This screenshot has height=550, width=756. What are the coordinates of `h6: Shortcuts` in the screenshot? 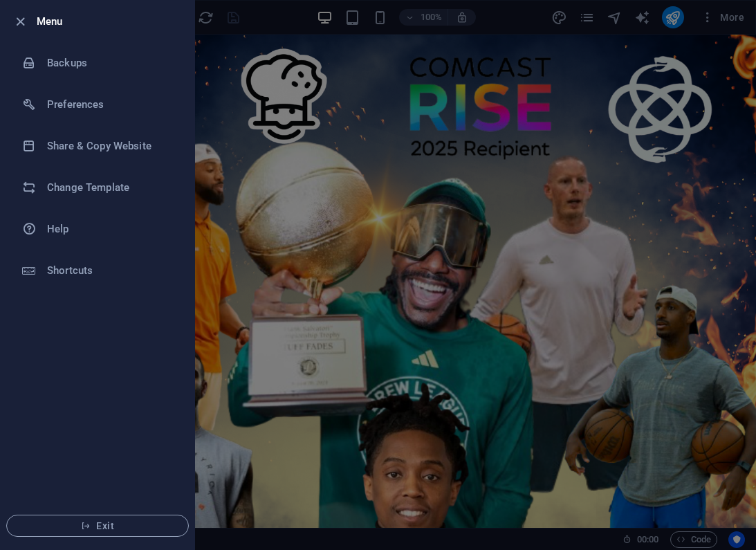 It's located at (110, 270).